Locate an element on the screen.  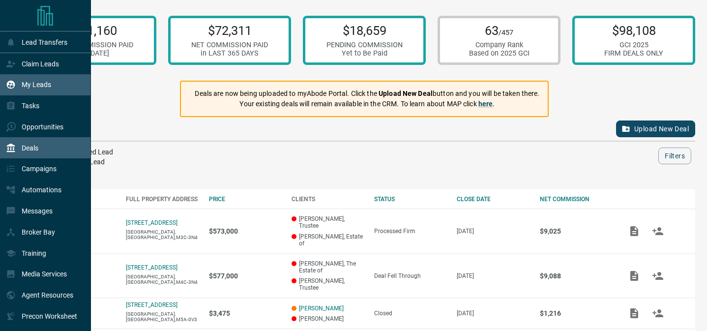
div: FIRM DEALS ONLY is located at coordinates (634, 53).